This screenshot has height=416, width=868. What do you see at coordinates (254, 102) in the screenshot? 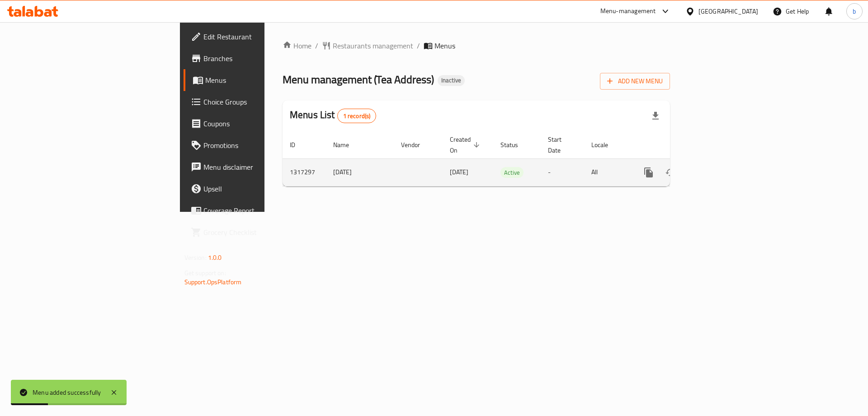
I see `a: Choice Groups` at bounding box center [254, 102].